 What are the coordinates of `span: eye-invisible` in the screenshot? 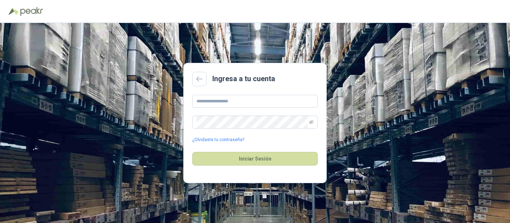 It's located at (311, 122).